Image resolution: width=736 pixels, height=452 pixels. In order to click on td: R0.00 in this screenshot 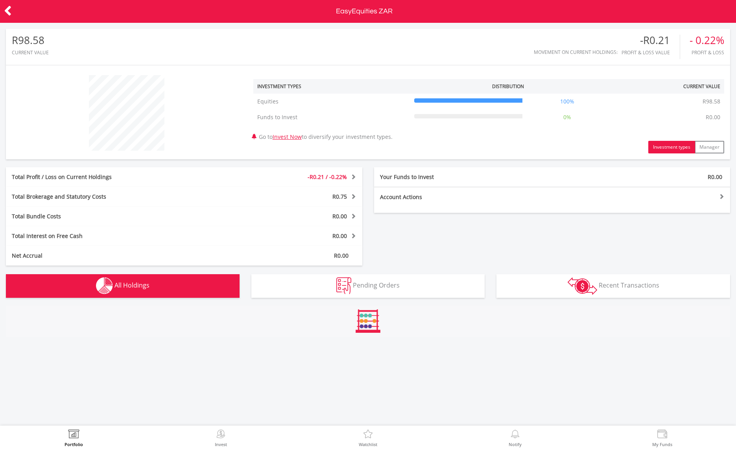, I will do `click(713, 117)`.